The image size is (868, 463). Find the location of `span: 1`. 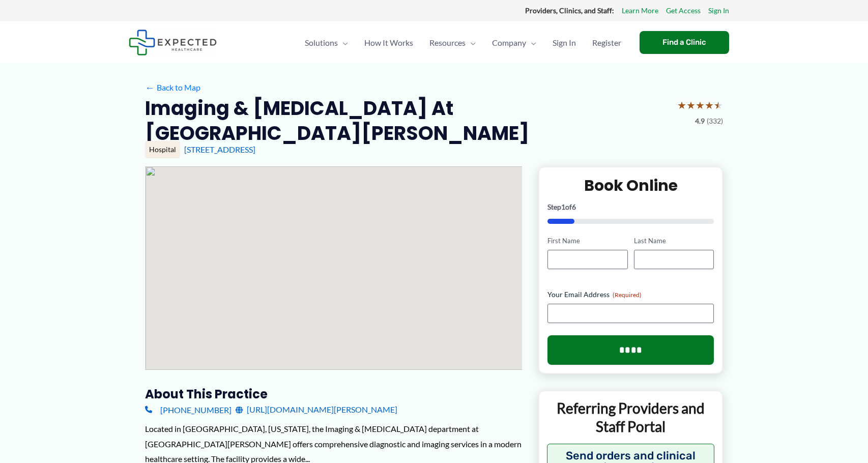

span: 1 is located at coordinates (563, 207).